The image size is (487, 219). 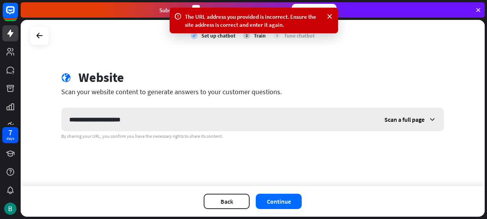 I want to click on div: Set up chatbot, so click(x=218, y=36).